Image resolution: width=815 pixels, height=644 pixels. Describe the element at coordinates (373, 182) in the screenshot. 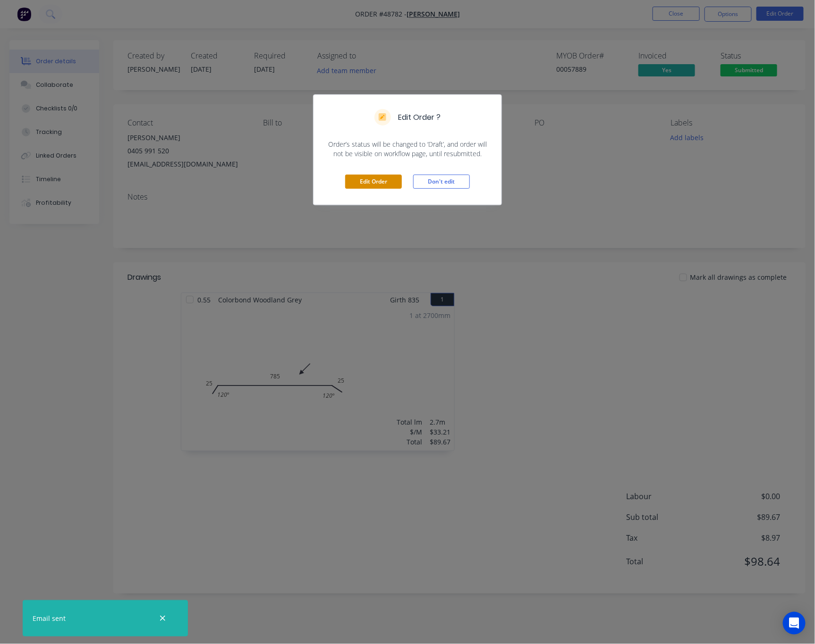

I see `button: Edit Order` at that location.